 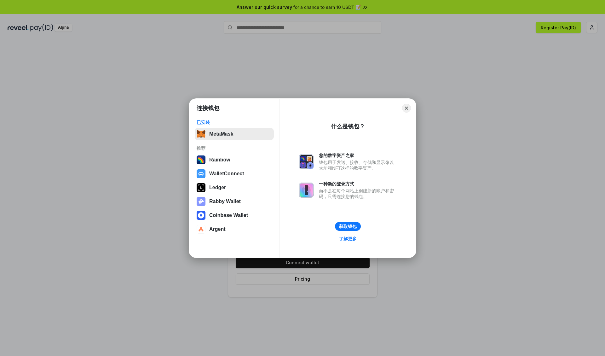 What do you see at coordinates (220, 160) in the screenshot?
I see `div: Rainbow` at bounding box center [220, 160].